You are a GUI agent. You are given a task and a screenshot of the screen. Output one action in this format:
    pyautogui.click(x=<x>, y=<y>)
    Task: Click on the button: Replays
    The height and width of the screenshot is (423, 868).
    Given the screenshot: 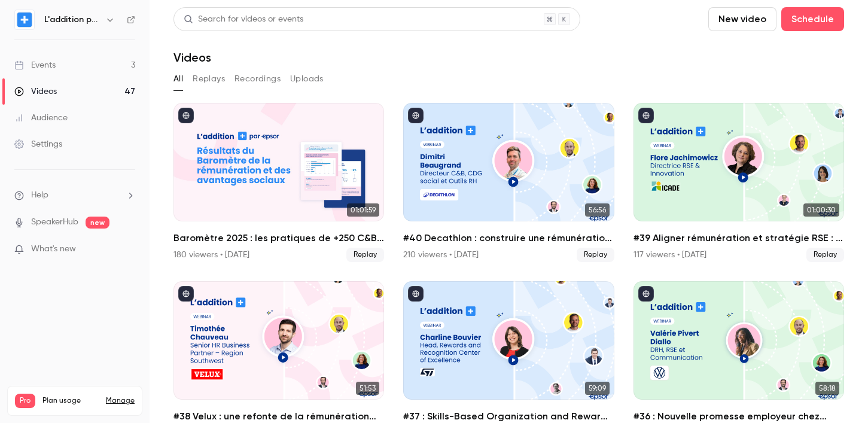 What is the action you would take?
    pyautogui.click(x=209, y=79)
    